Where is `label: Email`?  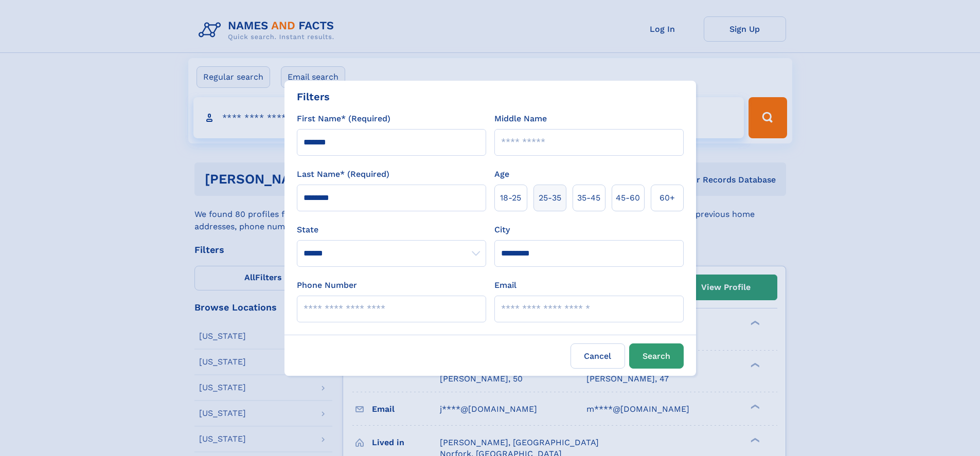 label: Email is located at coordinates (505, 286).